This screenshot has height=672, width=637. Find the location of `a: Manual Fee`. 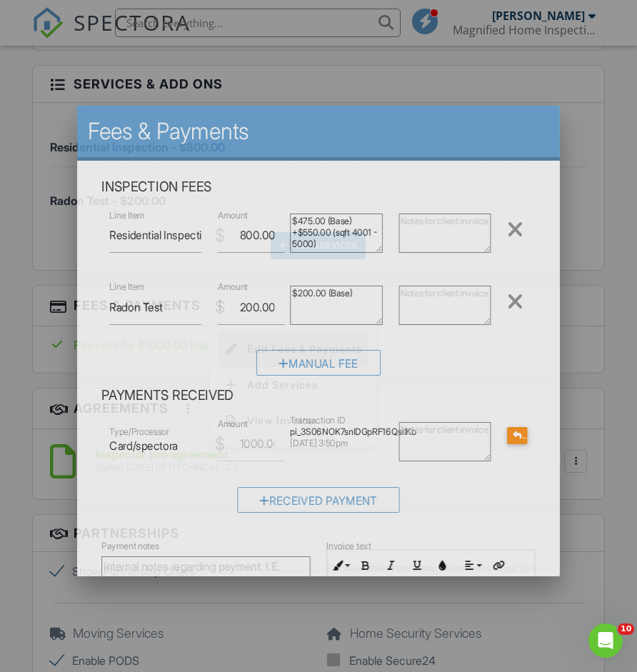

a: Manual Fee is located at coordinates (318, 367).